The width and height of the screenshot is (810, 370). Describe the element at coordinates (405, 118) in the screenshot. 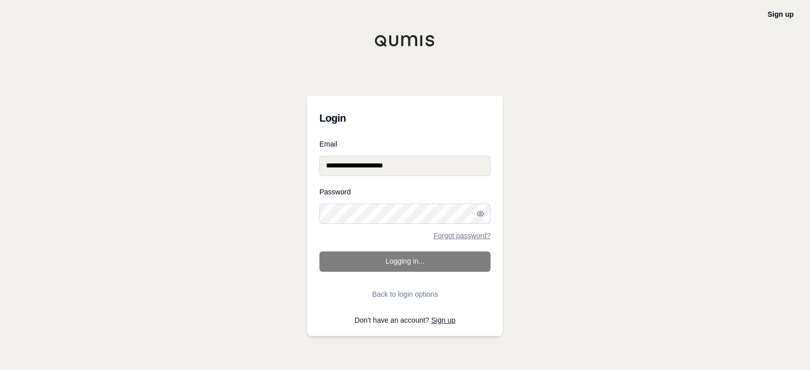

I see `h3: Login` at that location.